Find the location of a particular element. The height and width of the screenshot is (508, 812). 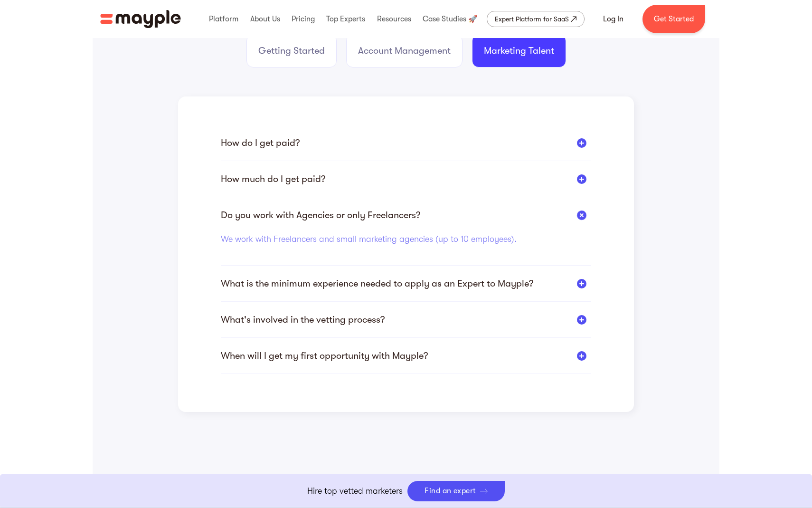

div: Find an expert is located at coordinates (451, 491).